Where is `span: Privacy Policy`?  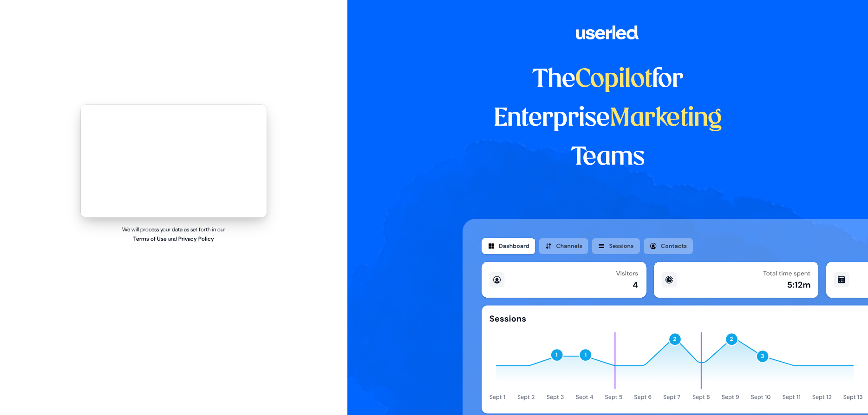
span: Privacy Policy is located at coordinates (196, 239).